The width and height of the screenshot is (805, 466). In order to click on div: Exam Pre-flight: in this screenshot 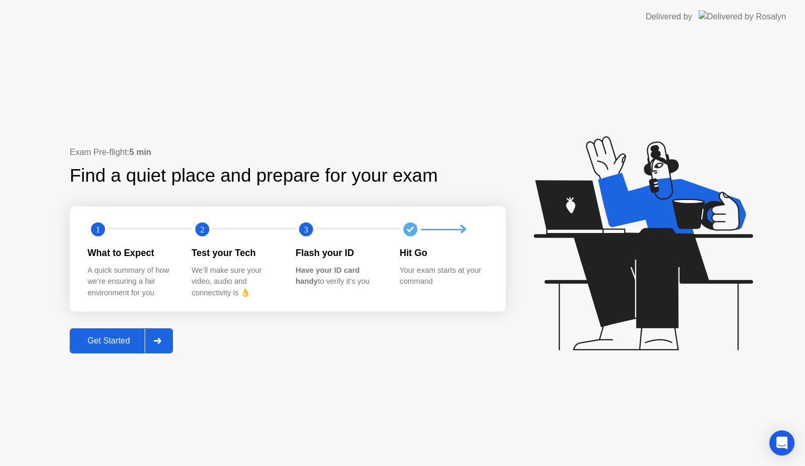, I will do `click(288, 153)`.